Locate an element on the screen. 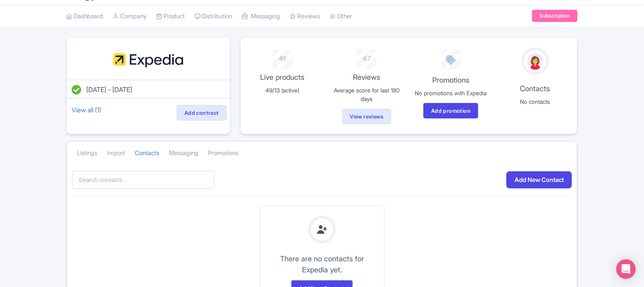 The image size is (644, 287). div: Open Intercom Messenger is located at coordinates (627, 269).